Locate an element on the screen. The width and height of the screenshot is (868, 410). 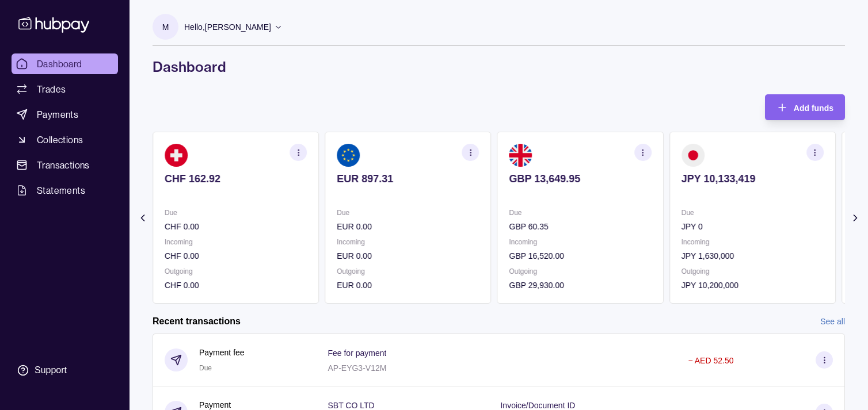
p: GBP 16,520.00 is located at coordinates (580, 256).